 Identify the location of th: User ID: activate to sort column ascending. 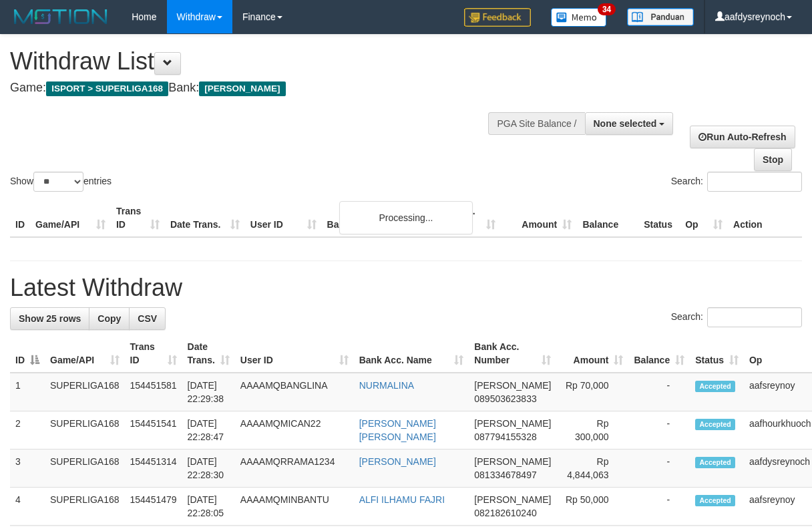
(295, 353).